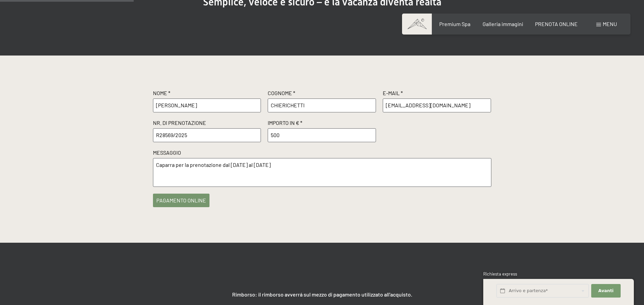 Image resolution: width=644 pixels, height=305 pixels. Describe the element at coordinates (437, 94) in the screenshot. I see `label: E-Mail *` at that location.